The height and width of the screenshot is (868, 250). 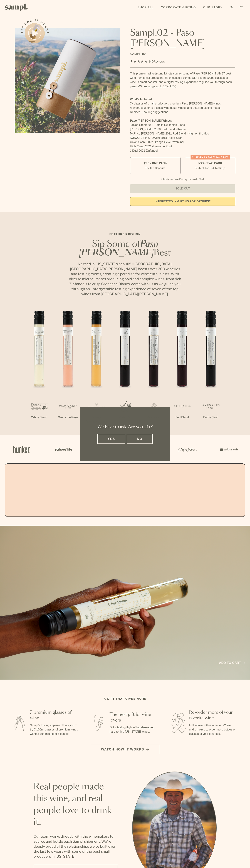 I want to click on p: Grenache Rosé, so click(x=68, y=417).